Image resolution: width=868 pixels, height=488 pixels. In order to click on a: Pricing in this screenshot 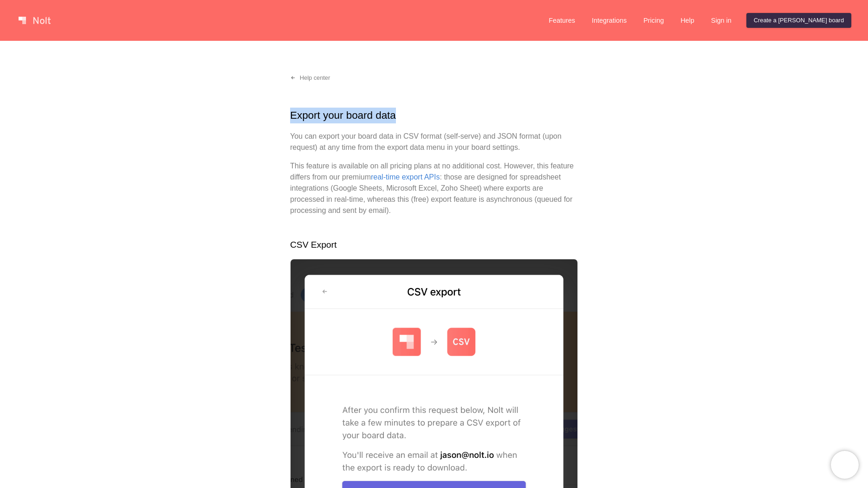, I will do `click(653, 20)`.